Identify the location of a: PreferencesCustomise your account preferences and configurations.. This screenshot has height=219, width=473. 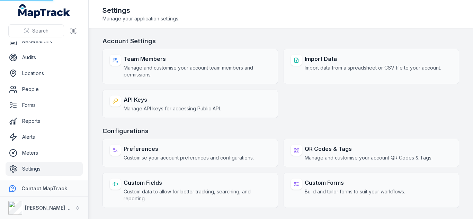
(190, 153).